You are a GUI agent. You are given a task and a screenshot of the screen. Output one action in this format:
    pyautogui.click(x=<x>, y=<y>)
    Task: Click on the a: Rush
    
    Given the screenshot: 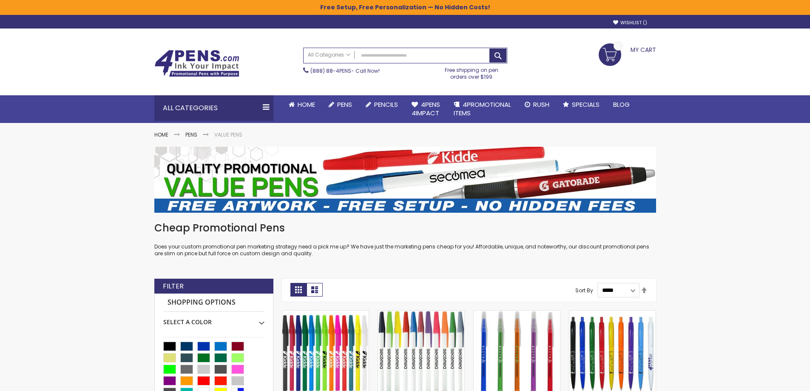 What is the action you would take?
    pyautogui.click(x=537, y=105)
    